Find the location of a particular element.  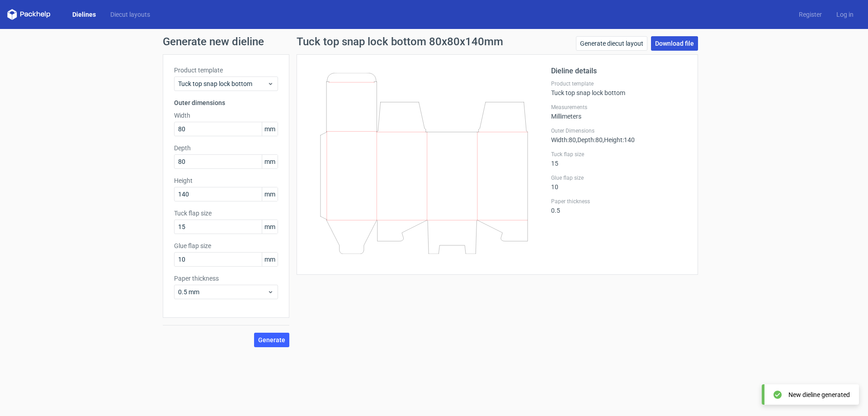

div: 0.5 is located at coordinates (619, 206).